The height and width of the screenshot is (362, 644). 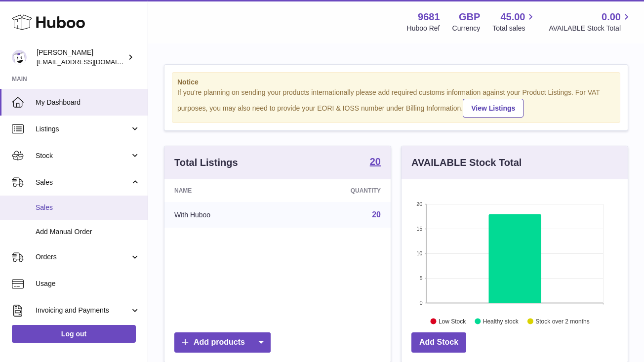 I want to click on h3: AVAILABLE Stock Total, so click(x=466, y=163).